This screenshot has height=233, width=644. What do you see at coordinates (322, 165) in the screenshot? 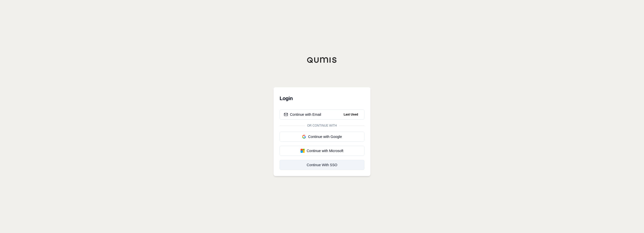
I see `div: Continue With SSO` at bounding box center [322, 165].